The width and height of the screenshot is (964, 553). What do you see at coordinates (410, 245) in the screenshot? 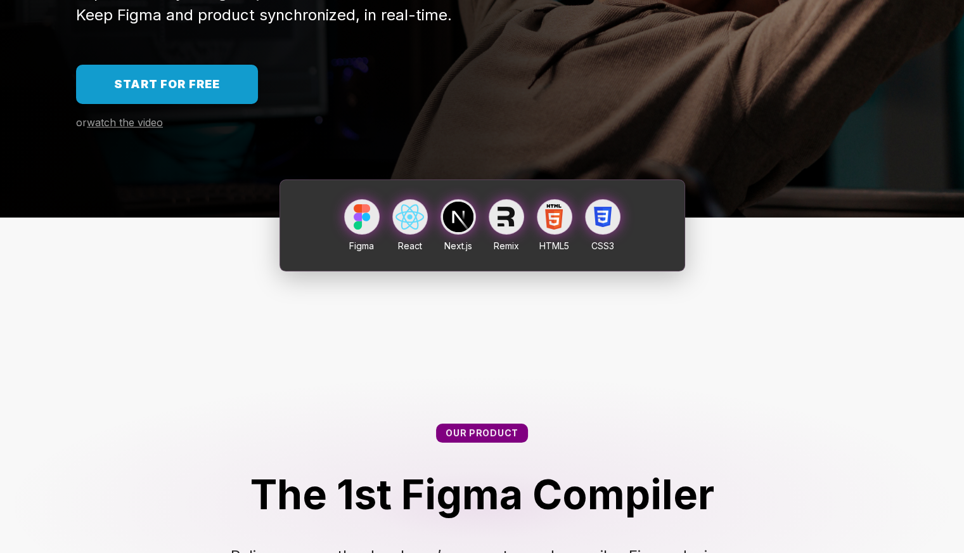
I see `span: React` at bounding box center [410, 245].